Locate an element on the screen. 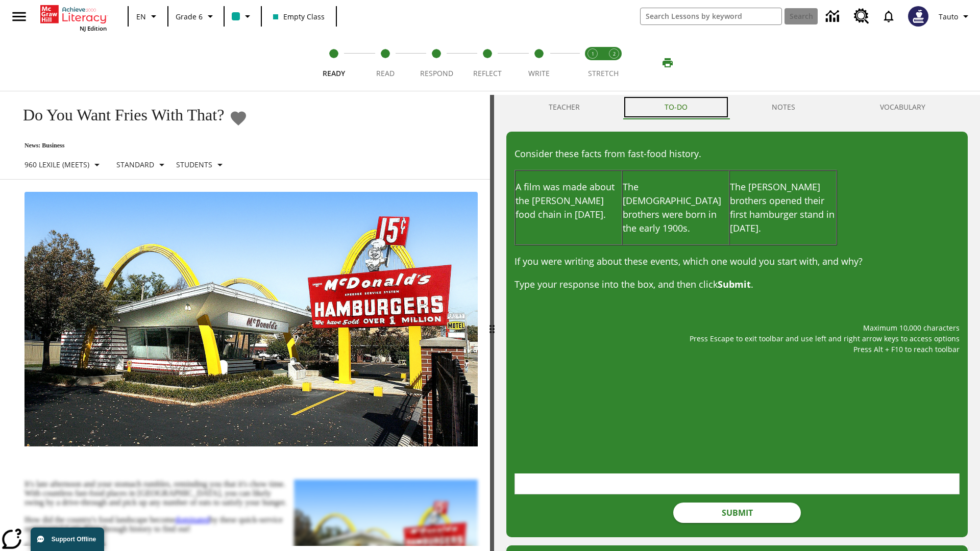 The width and height of the screenshot is (980, 551). button: Grade: Grade 6, Select a grade is located at coordinates (196, 17).